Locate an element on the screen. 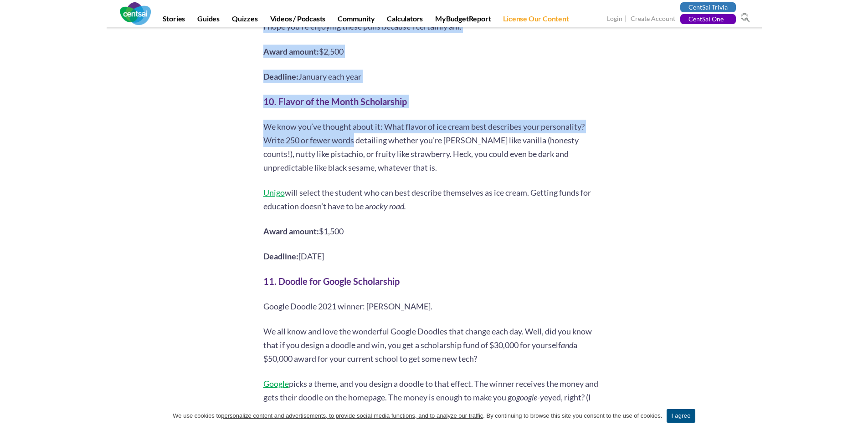 The height and width of the screenshot is (430, 868). span: google-y is located at coordinates (530, 398).